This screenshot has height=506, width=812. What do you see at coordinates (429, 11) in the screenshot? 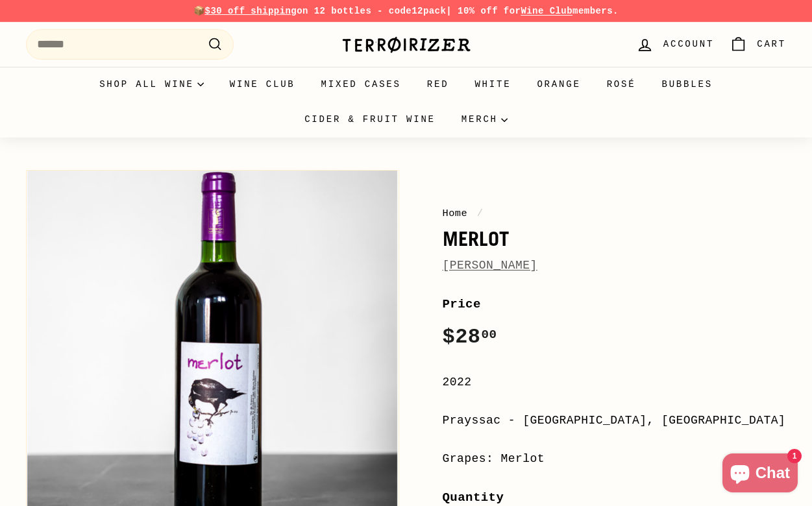
I see `strong: 12pack` at bounding box center [429, 11].